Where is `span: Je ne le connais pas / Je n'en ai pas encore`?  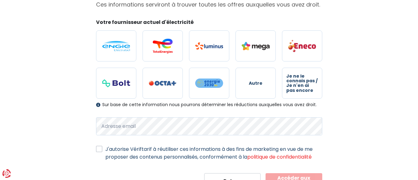 span: Je ne le connais pas / Je n'en ai pas encore is located at coordinates (302, 83).